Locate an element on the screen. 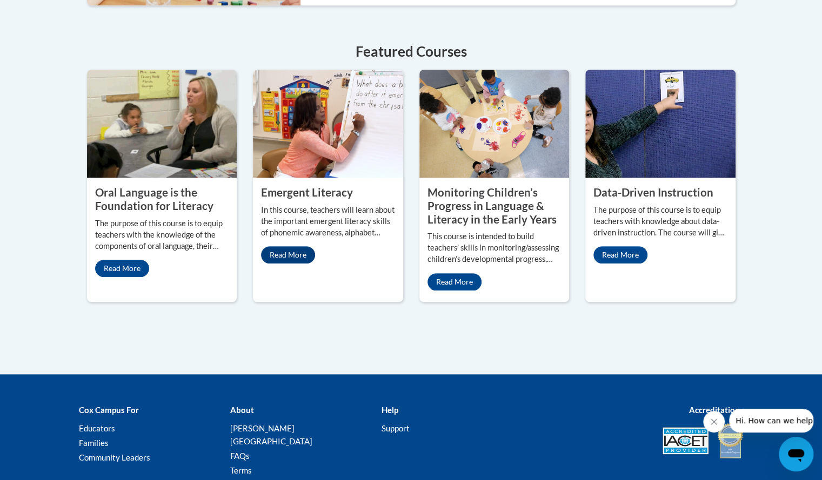 The width and height of the screenshot is (822, 480). p: In this course, teachers will learn about the important emergent literacy skills of phonemic awar... is located at coordinates (328, 222).